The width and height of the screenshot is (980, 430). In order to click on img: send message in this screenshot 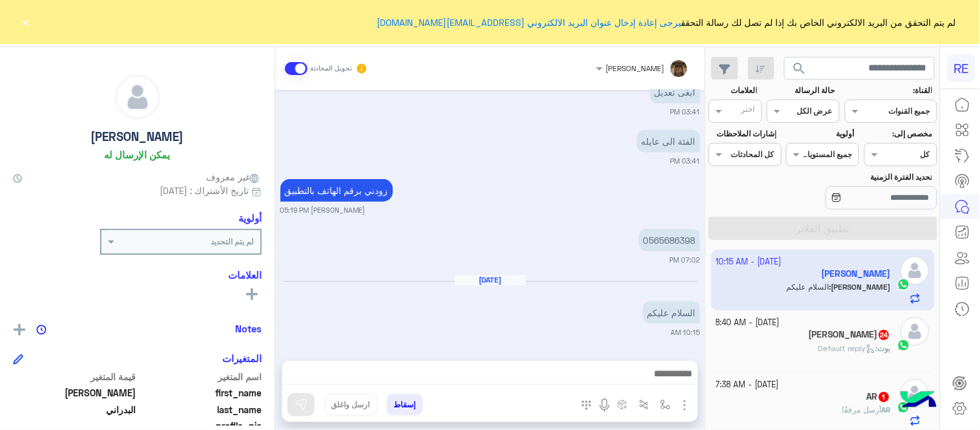, I will do `click(301, 404)`.